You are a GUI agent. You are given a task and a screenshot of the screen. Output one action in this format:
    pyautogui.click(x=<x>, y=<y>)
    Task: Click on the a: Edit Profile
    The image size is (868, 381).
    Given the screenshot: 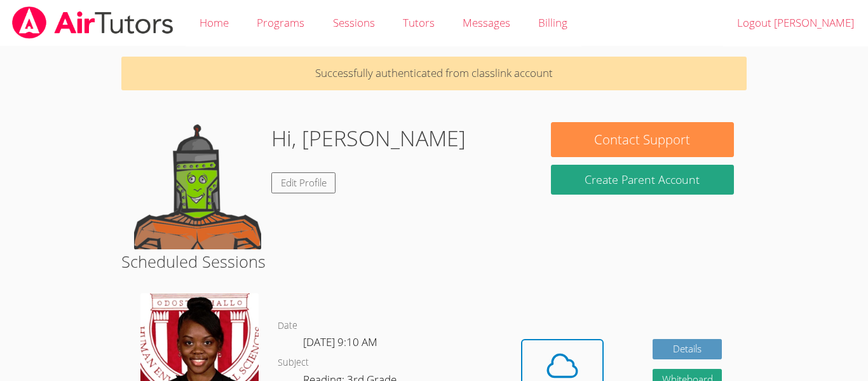 What is the action you would take?
    pyautogui.click(x=304, y=183)
    